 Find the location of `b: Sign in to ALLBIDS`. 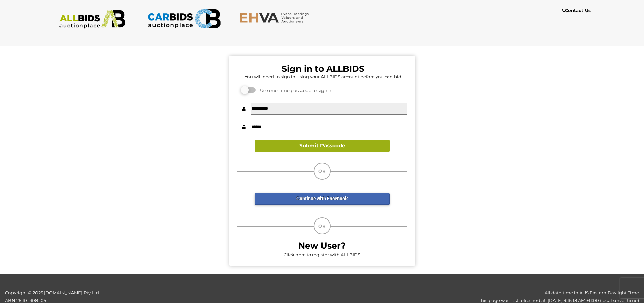

b: Sign in to ALLBIDS is located at coordinates (323, 68).